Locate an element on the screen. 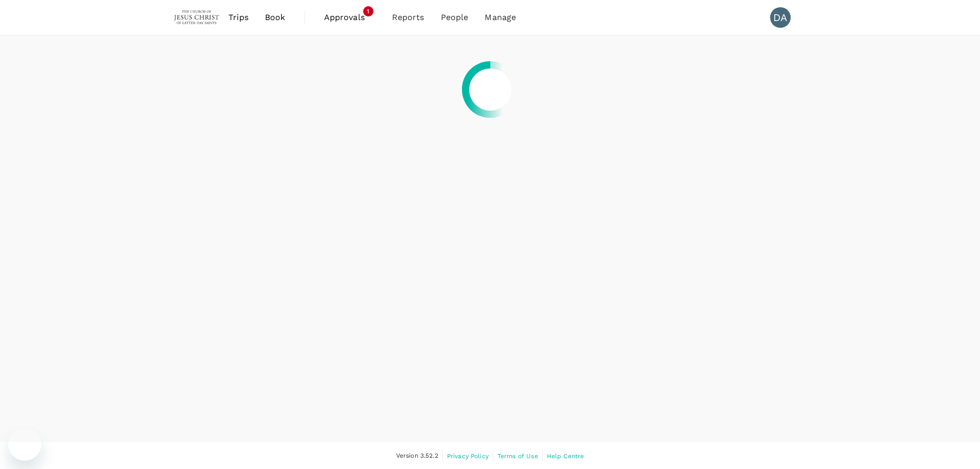 The image size is (980, 469). span: Book is located at coordinates (275, 17).